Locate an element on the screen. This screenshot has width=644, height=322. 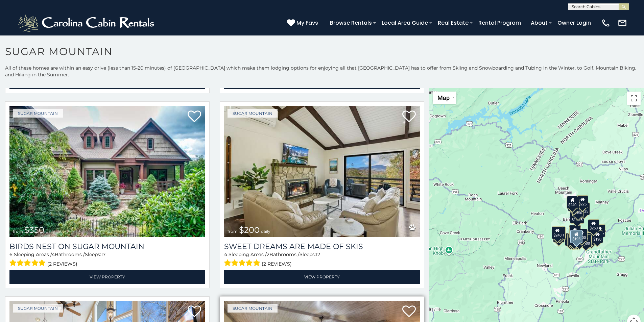
span: My Favs is located at coordinates (307, 23).